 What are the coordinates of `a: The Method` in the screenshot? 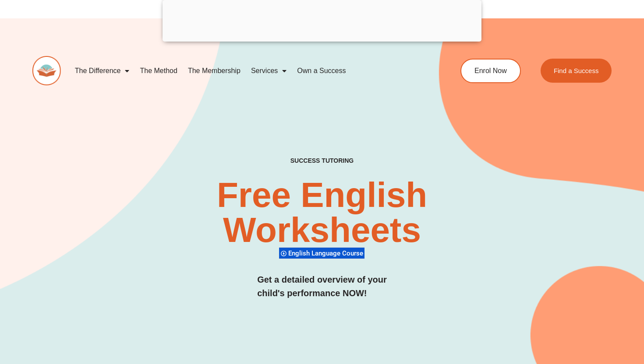 It's located at (158, 71).